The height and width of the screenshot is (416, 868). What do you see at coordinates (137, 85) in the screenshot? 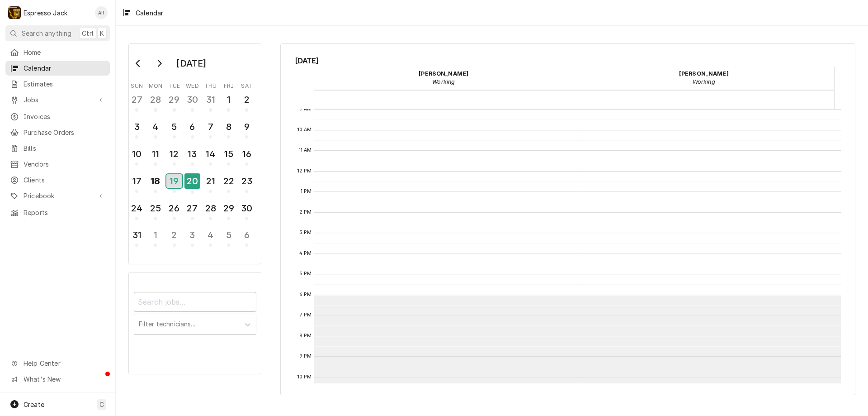
I see `th: Sunday` at bounding box center [137, 85].